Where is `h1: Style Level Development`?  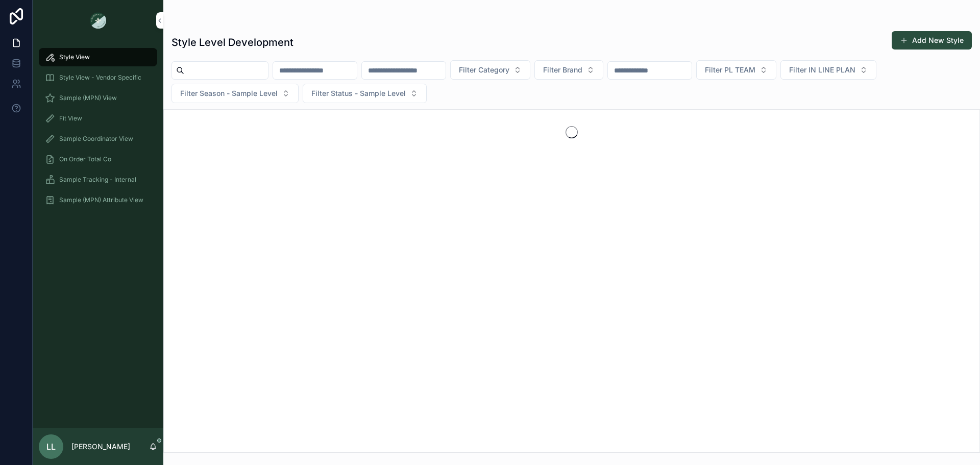 h1: Style Level Development is located at coordinates (232, 43).